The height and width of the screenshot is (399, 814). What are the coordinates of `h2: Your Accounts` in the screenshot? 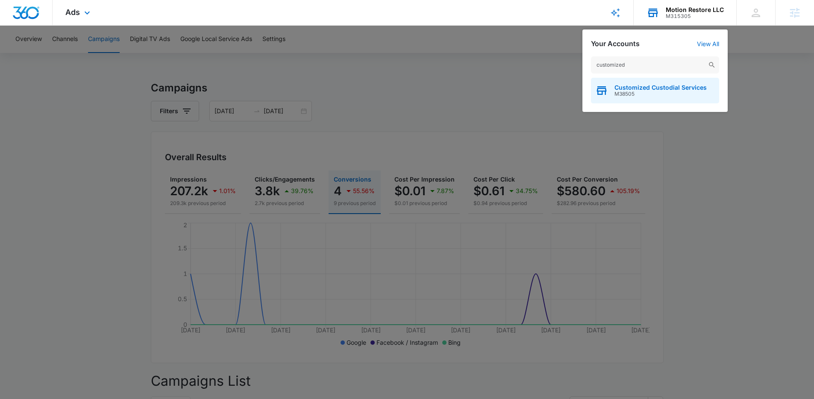 It's located at (615, 44).